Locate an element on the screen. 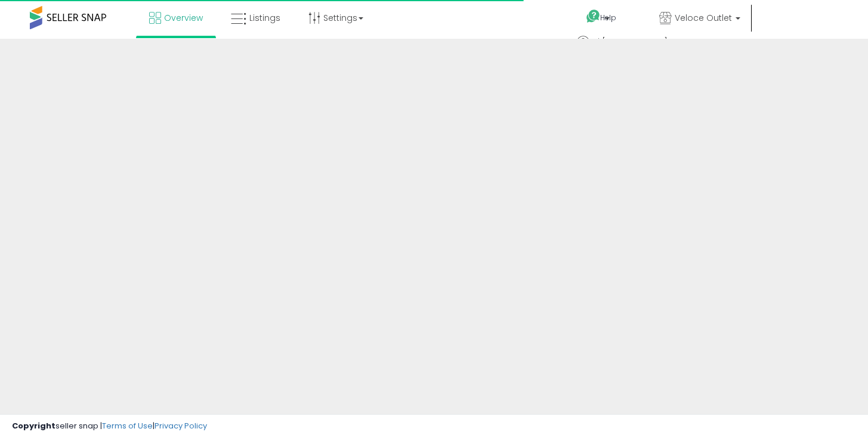 Image resolution: width=868 pixels, height=438 pixels. strong: Copyright is located at coordinates (33, 426).